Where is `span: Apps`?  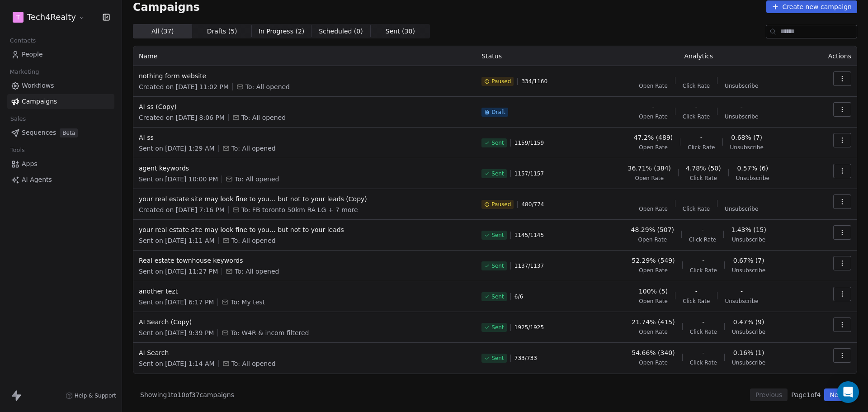
span: Apps is located at coordinates (30, 164).